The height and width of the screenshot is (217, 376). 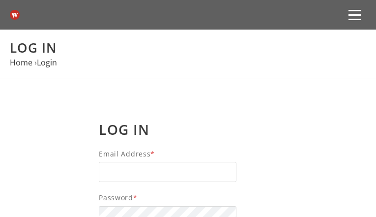 What do you see at coordinates (232, 197) in the screenshot?
I see `span: Password` at bounding box center [232, 197].